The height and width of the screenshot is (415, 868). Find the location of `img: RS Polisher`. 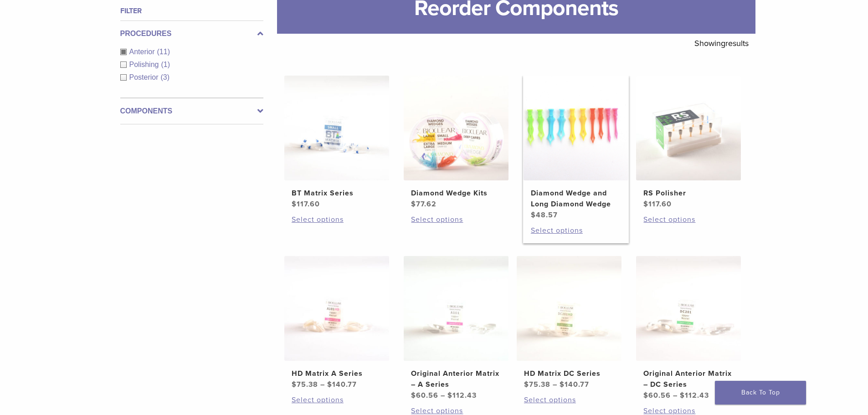

img: RS Polisher is located at coordinates (689, 128).